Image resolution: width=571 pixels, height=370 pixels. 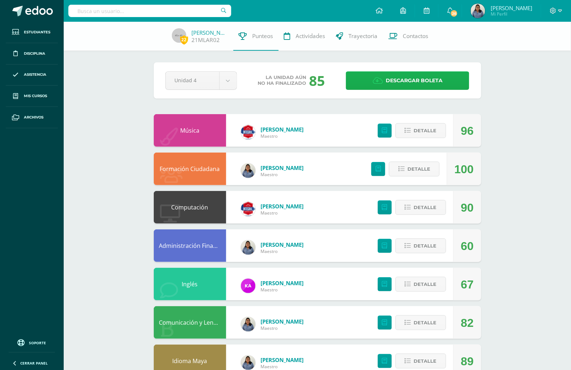 What do you see at coordinates (201, 80) in the screenshot?
I see `a: Unidad 4` at bounding box center [201, 80].